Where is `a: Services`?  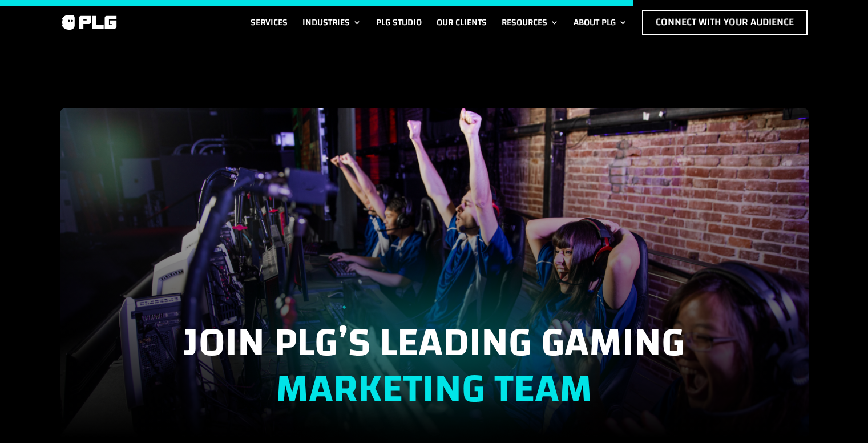
a: Services is located at coordinates (269, 22).